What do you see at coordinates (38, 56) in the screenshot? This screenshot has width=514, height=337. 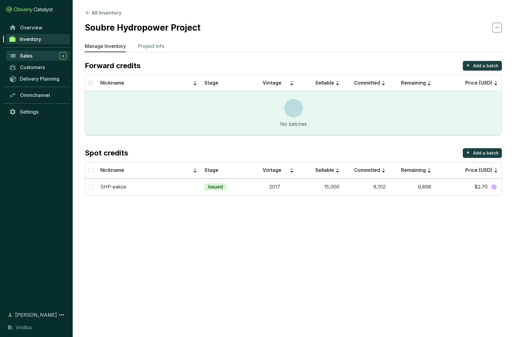 I see `a: Sales` at bounding box center [38, 56].